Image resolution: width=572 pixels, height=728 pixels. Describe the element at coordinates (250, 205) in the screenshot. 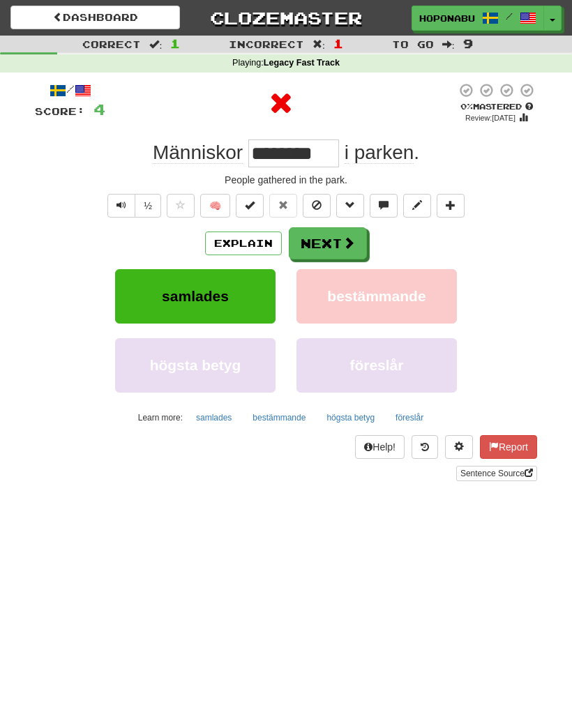

I see `button: Set this sentence to 100% Mastered (alt+m)` at that location.